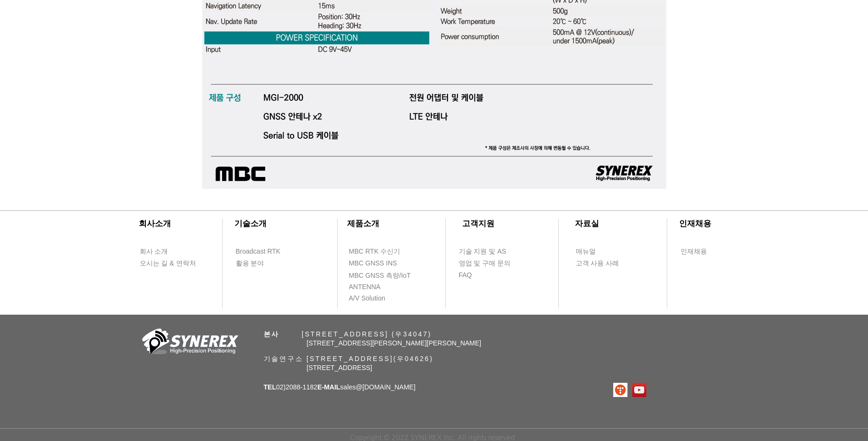 The width and height of the screenshot is (868, 441). What do you see at coordinates (250, 223) in the screenshot?
I see `span: ​기술소개` at bounding box center [250, 223].